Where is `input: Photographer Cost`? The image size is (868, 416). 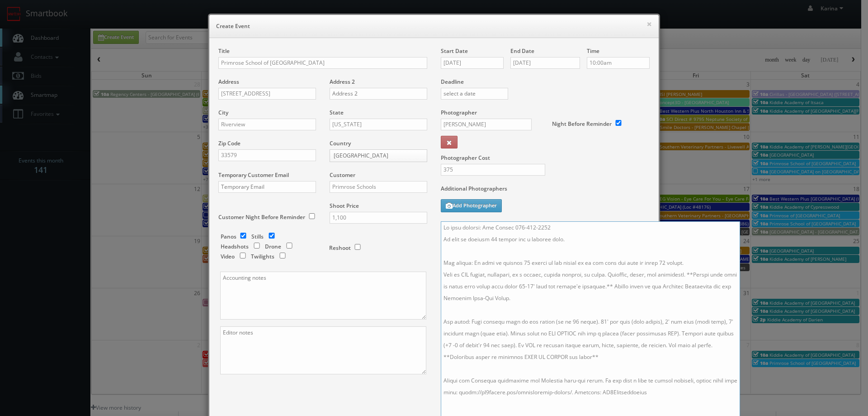 input: Photographer Cost is located at coordinates (493, 169).